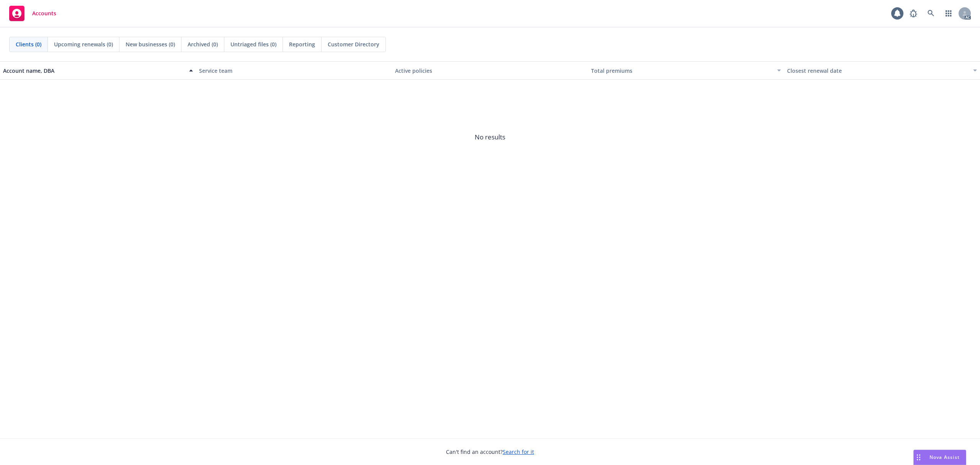 This screenshot has width=980, height=465. Describe the element at coordinates (28, 44) in the screenshot. I see `span: Clients (0)` at that location.